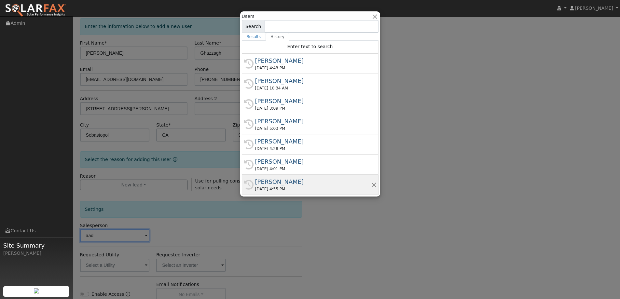 This screenshot has height=299, width=620. Describe the element at coordinates (310, 47) in the screenshot. I see `span: Enter text to search` at that location.